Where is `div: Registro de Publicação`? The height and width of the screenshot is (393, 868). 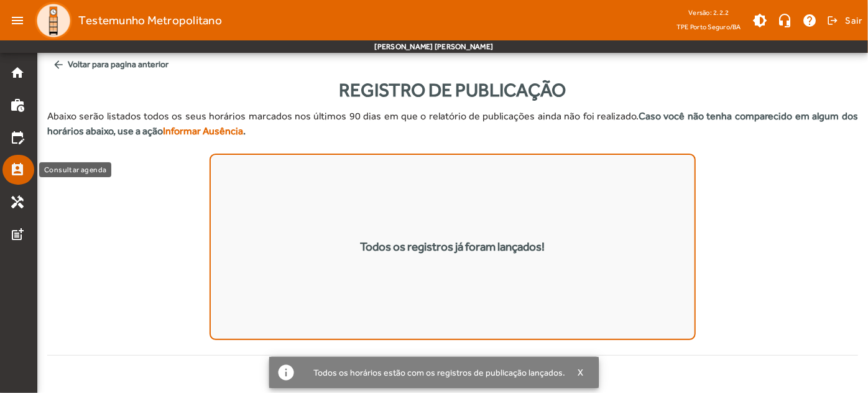 div: Registro de Publicação is located at coordinates (453, 89).